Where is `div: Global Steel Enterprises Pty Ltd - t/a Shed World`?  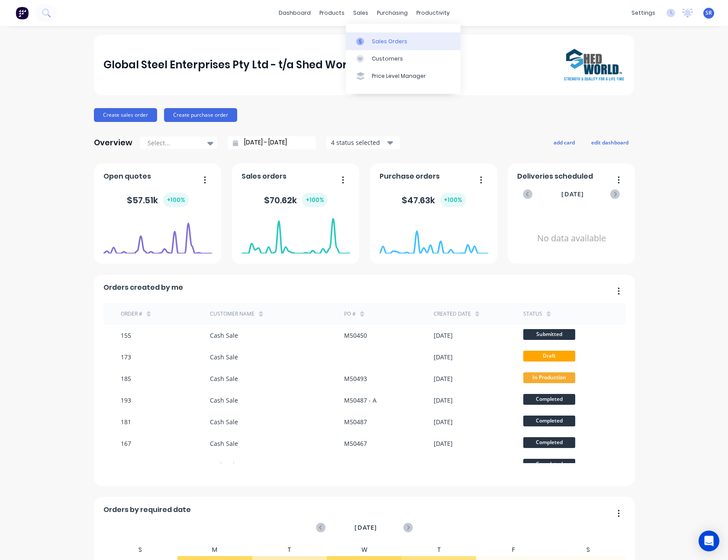 div: Global Steel Enterprises Pty Ltd - t/a Shed World is located at coordinates (230, 65).